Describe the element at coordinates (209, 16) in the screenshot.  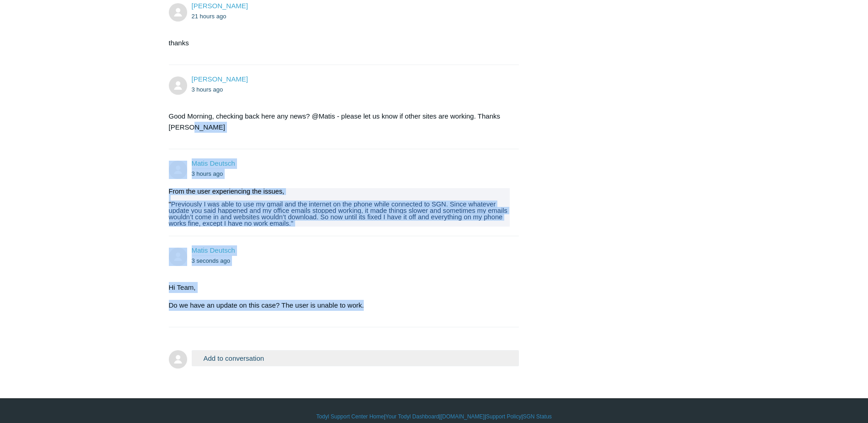
I see `time: 08/11/2025, 15:21` at that location.